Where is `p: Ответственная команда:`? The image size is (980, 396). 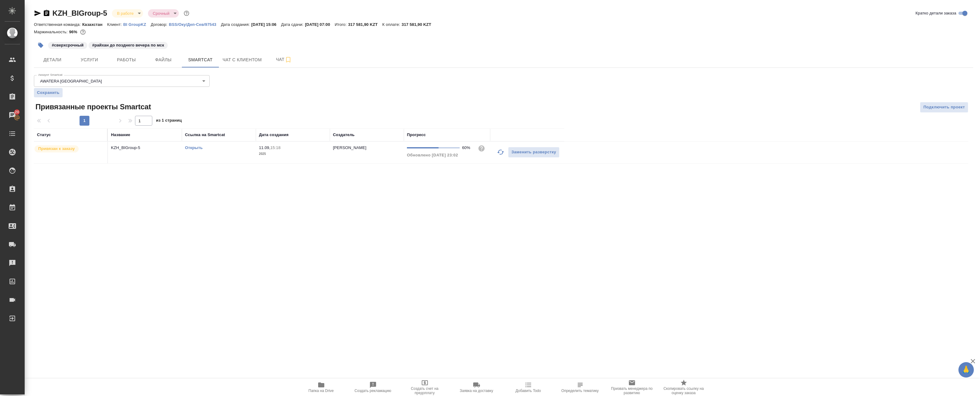
p: Ответственная команда: is located at coordinates (58, 24).